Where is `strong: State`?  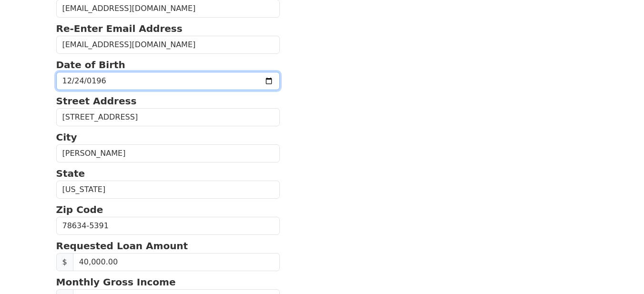 strong: State is located at coordinates (70, 174).